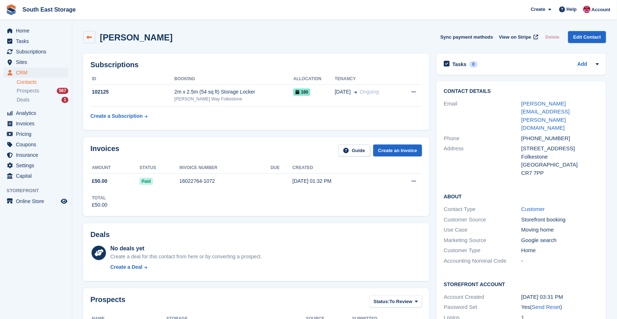 The image size is (617, 319). What do you see at coordinates (560, 220) in the screenshot?
I see `div: Storefront booking` at bounding box center [560, 220].